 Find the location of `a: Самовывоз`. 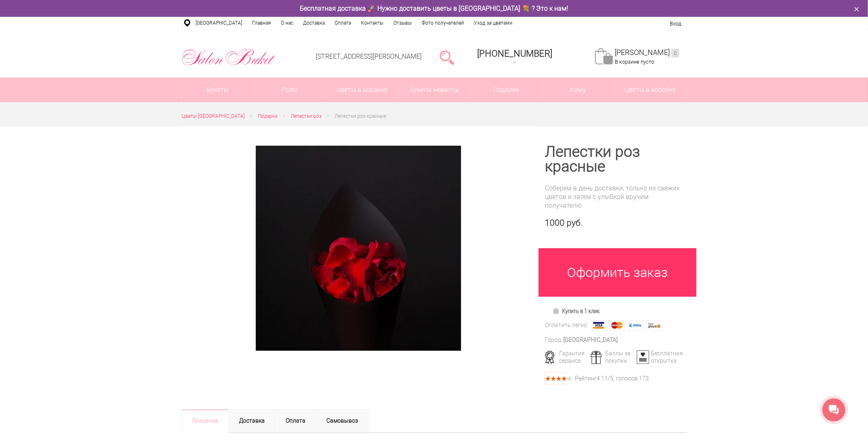

a: Самовывоз is located at coordinates (342, 421).